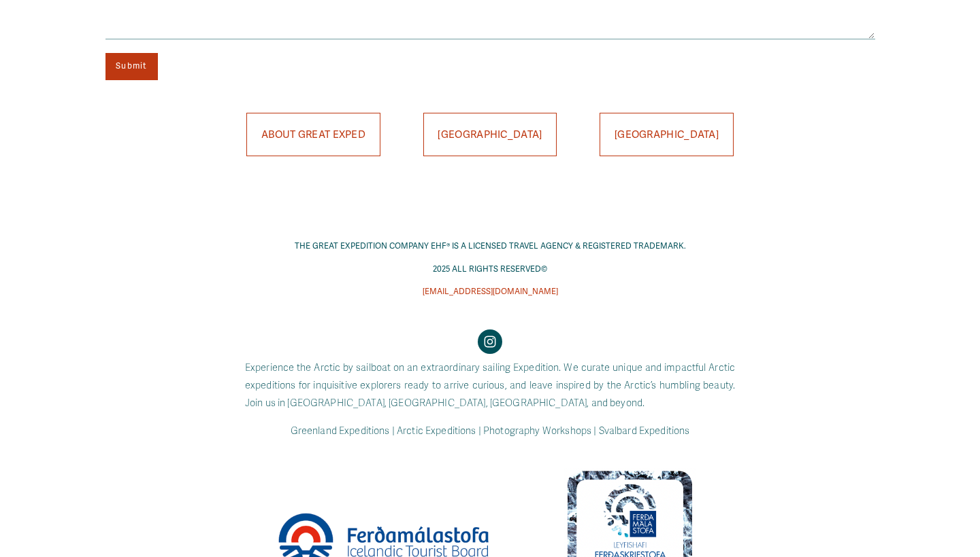 The width and height of the screenshot is (980, 557). Describe the element at coordinates (490, 431) in the screenshot. I see `code: Greenland Expeditions | Arctic Expeditions | Photography Workshops | Svalbard Expeditions` at that location.